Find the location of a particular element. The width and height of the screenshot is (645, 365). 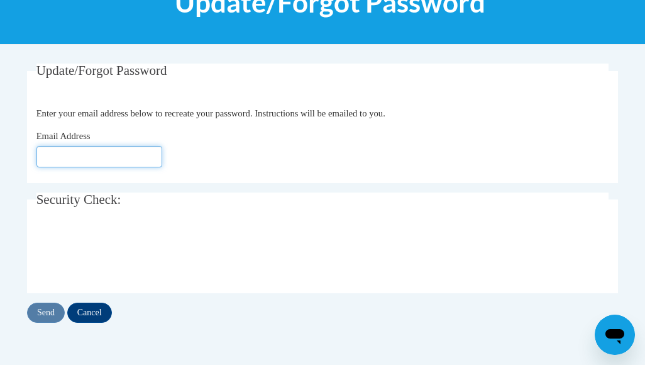

span: Email Address is located at coordinates (64, 136).